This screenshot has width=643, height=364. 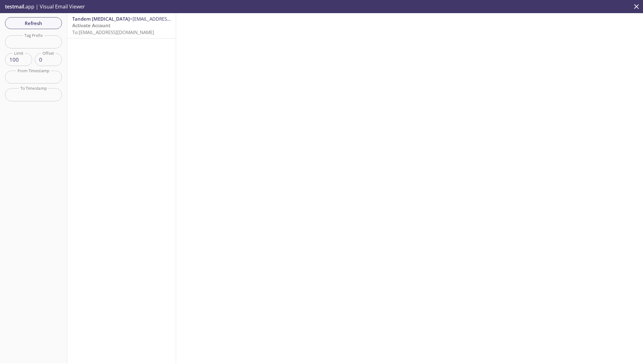 I want to click on span: Activate Account, so click(x=91, y=25).